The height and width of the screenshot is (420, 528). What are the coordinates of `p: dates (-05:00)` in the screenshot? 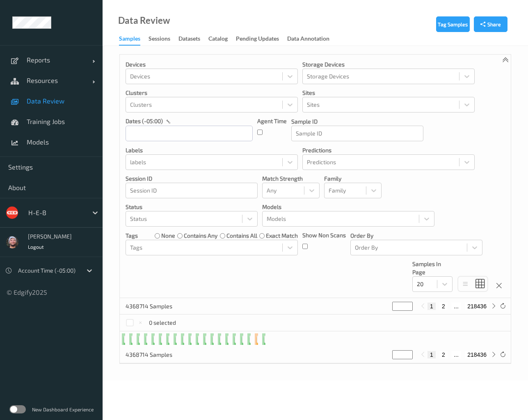 It's located at (144, 121).